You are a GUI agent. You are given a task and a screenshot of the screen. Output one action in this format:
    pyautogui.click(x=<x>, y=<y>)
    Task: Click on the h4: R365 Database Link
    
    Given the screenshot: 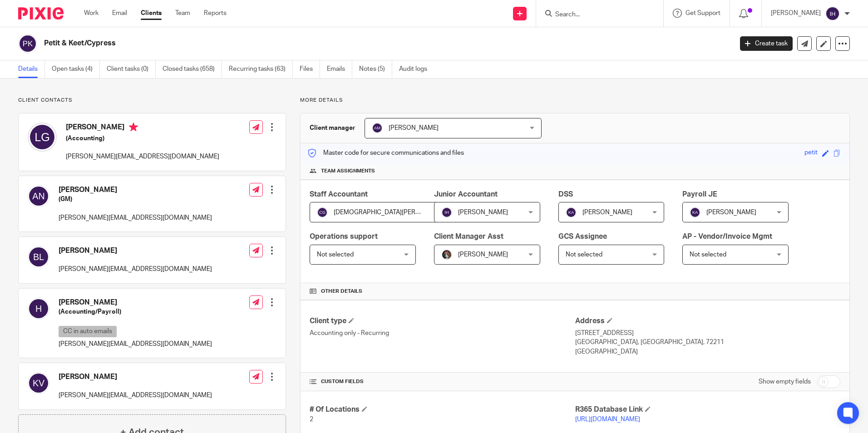 What is the action you would take?
    pyautogui.click(x=708, y=409)
    